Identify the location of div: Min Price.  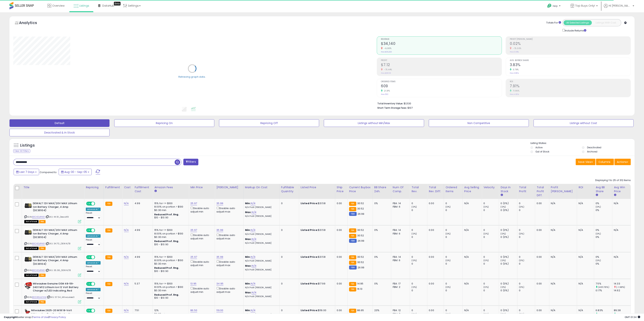
(202, 188).